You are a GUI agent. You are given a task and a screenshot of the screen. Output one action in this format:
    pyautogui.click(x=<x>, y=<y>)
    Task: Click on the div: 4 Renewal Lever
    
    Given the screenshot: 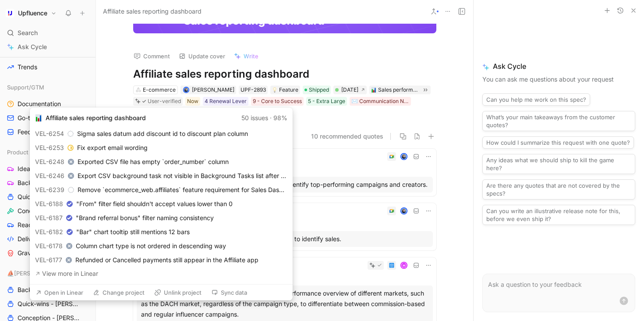 What is the action you would take?
    pyautogui.click(x=226, y=101)
    